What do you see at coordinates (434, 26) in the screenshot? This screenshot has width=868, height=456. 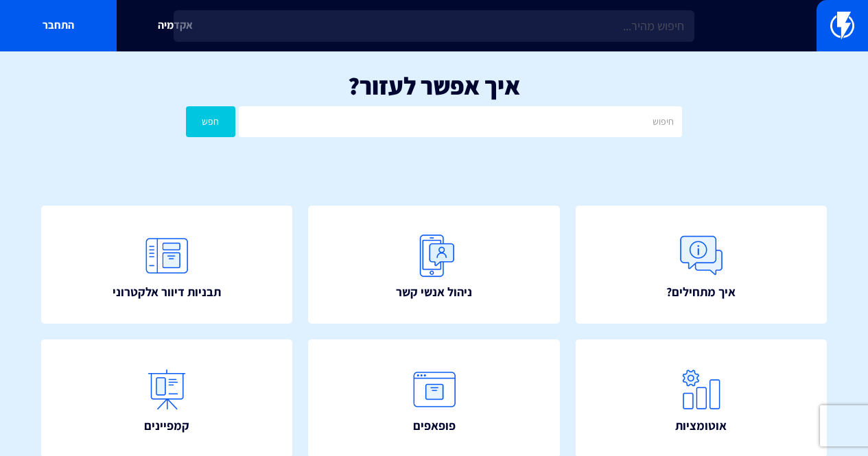 I see `input: חיפוש מהיר...` at bounding box center [434, 26].